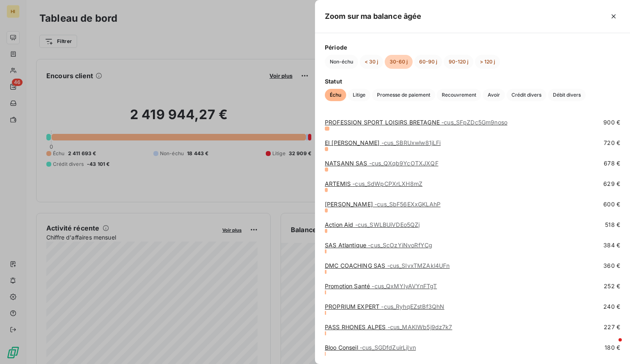 The image size is (630, 364). What do you see at coordinates (388, 347) in the screenshot?
I see `span: - cus_SGDfdZuirLjIvn` at bounding box center [388, 347].